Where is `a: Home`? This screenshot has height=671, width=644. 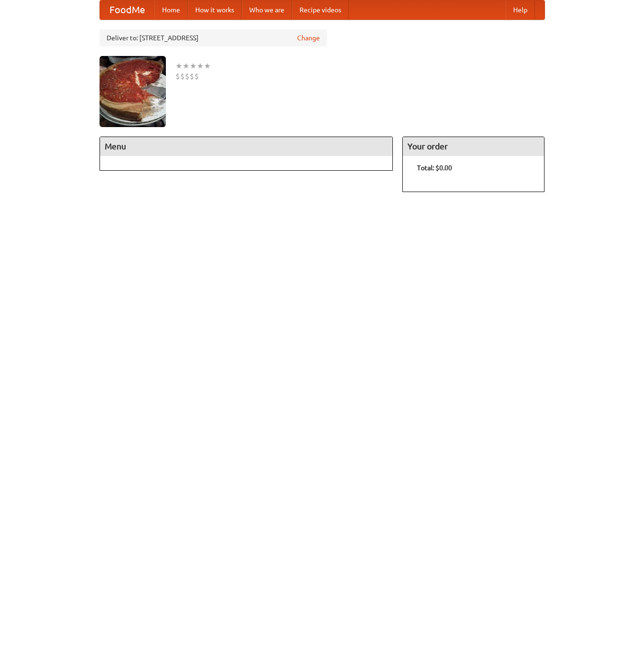 a: Home is located at coordinates (171, 10).